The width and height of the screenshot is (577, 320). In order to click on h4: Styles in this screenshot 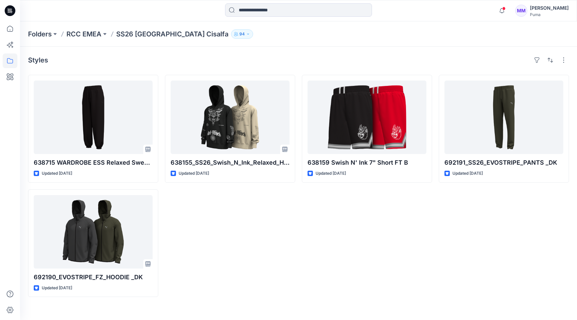, I will do `click(38, 60)`.